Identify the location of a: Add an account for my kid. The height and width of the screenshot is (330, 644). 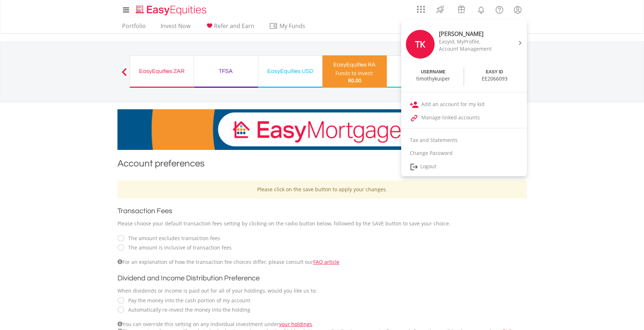
(464, 105).